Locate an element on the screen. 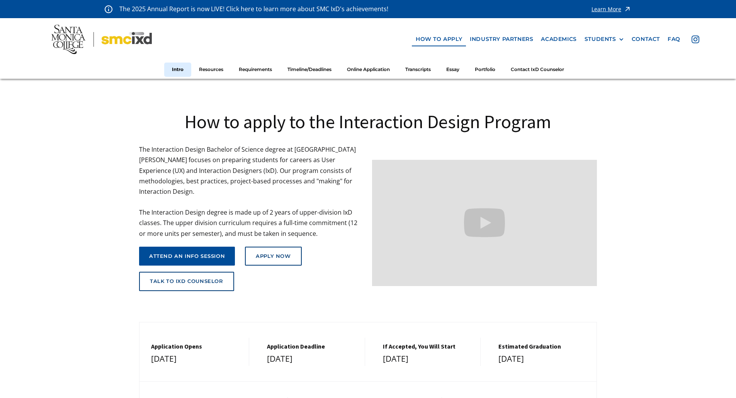  a: Intro is located at coordinates (178, 70).